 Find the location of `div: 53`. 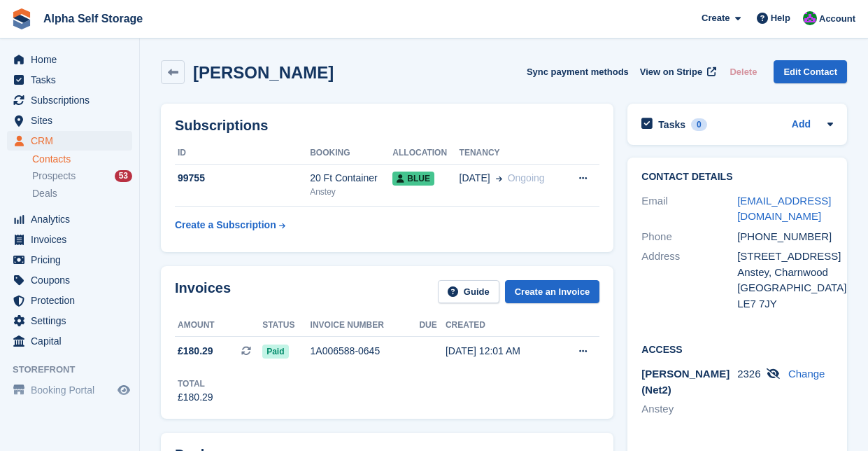

div: 53 is located at coordinates (123, 175).